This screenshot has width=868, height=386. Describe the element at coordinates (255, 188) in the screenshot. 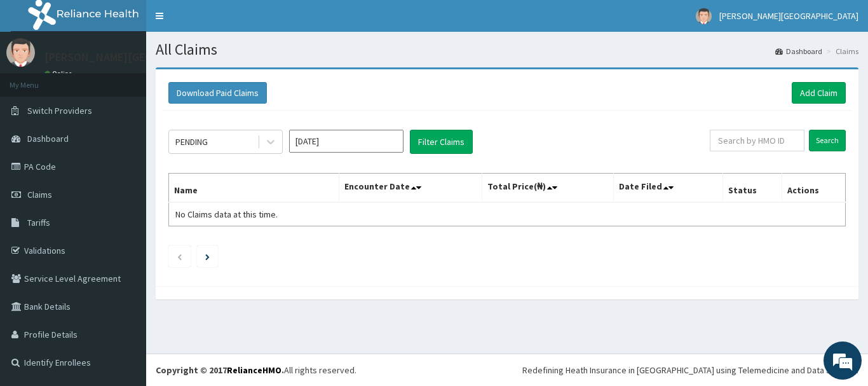

I see `th: Name` at that location.